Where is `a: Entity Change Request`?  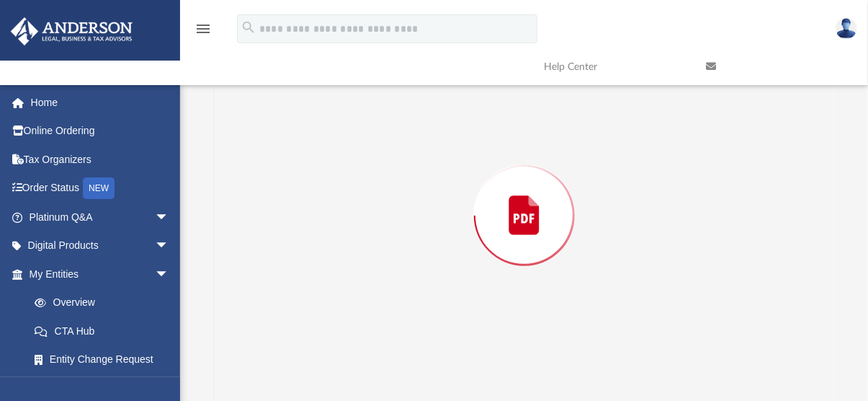
a: Entity Change Request is located at coordinates (105, 359).